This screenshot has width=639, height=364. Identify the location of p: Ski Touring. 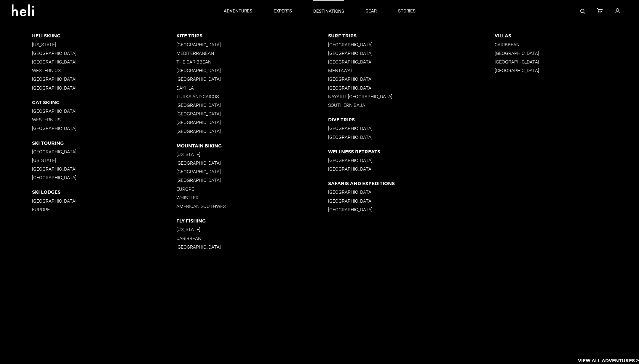
(104, 143).